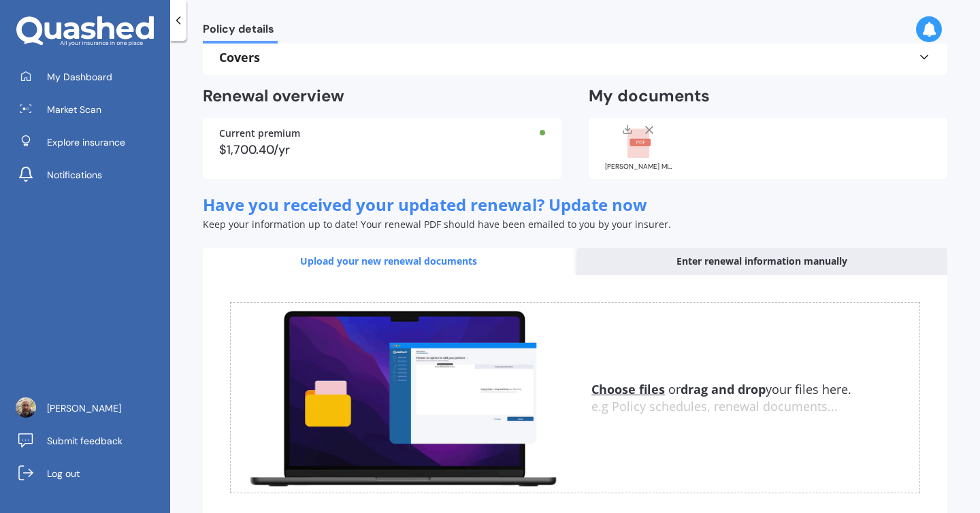 Image resolution: width=980 pixels, height=513 pixels. Describe the element at coordinates (388, 261) in the screenshot. I see `div: Upload your new renewal documents` at that location.